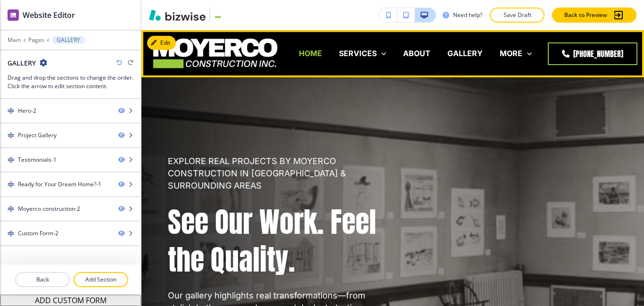  What do you see at coordinates (594, 15) in the screenshot?
I see `button: Back to Preview` at bounding box center [594, 15].